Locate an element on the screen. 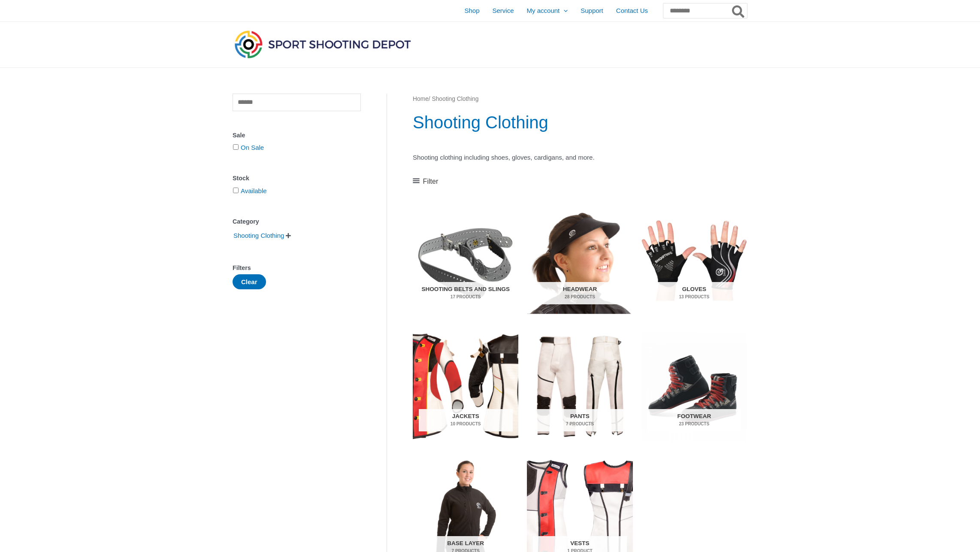 This screenshot has height=552, width=980. h2: Shooting Belts and Slings is located at coordinates (465, 293).